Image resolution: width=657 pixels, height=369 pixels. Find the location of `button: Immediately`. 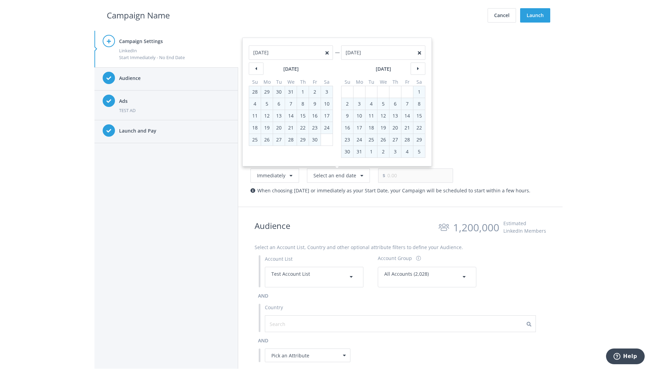

button: Immediately is located at coordinates (275, 176).